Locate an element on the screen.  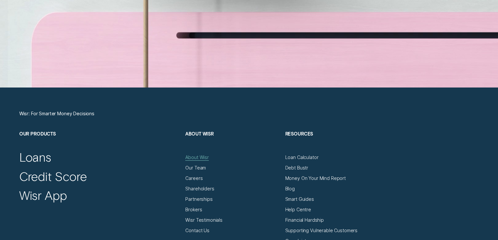
a: Loan Calculator is located at coordinates (302, 157).